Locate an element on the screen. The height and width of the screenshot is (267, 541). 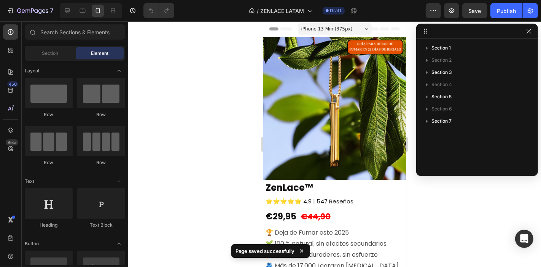
span: ZENLACE LATAM is located at coordinates (282, 11).